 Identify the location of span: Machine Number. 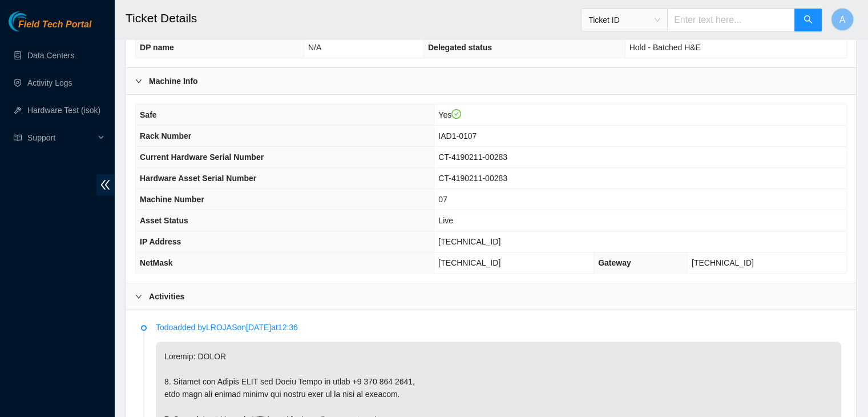
(172, 199).